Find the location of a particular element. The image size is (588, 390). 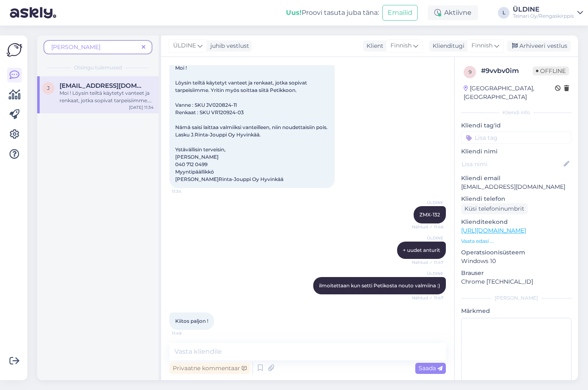

div: Teinari Oy/Rengaskirppis is located at coordinates (543, 16).